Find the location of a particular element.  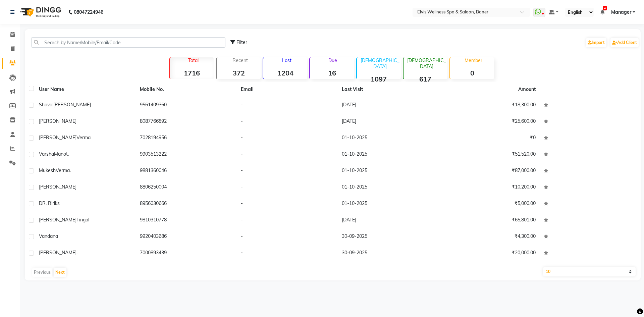

p: Due is located at coordinates (333, 60).